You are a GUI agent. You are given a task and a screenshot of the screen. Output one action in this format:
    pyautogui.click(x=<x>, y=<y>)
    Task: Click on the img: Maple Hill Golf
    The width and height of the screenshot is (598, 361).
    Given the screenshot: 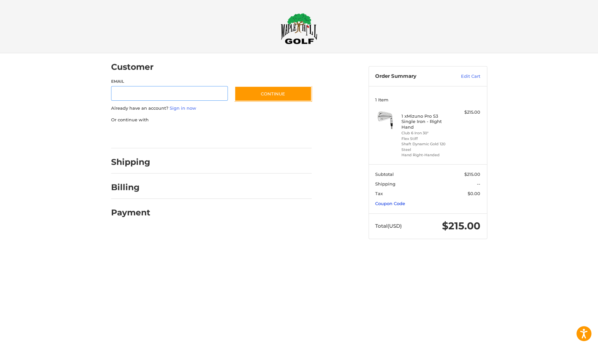 What is the action you would take?
    pyautogui.click(x=299, y=29)
    